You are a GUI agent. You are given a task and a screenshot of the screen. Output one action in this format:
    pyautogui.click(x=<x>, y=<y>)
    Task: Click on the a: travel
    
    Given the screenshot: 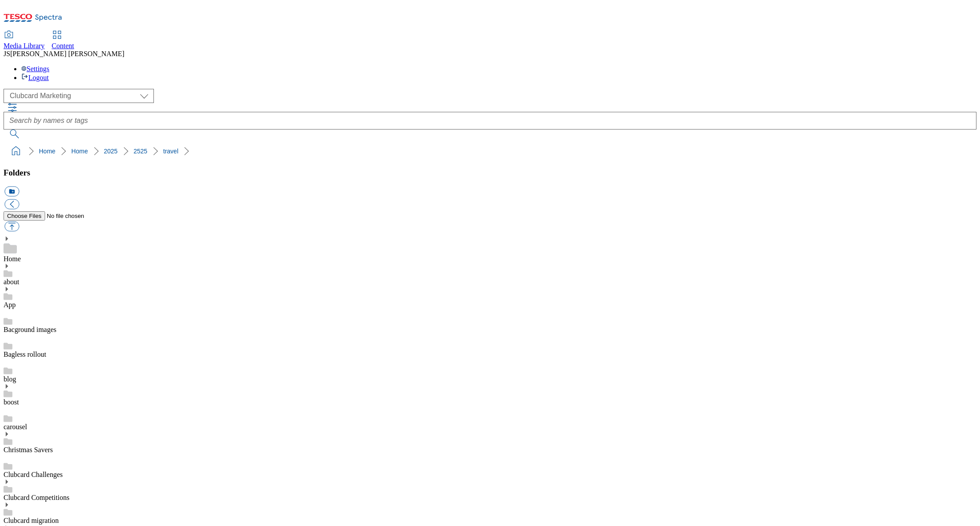 What is the action you would take?
    pyautogui.click(x=170, y=152)
    